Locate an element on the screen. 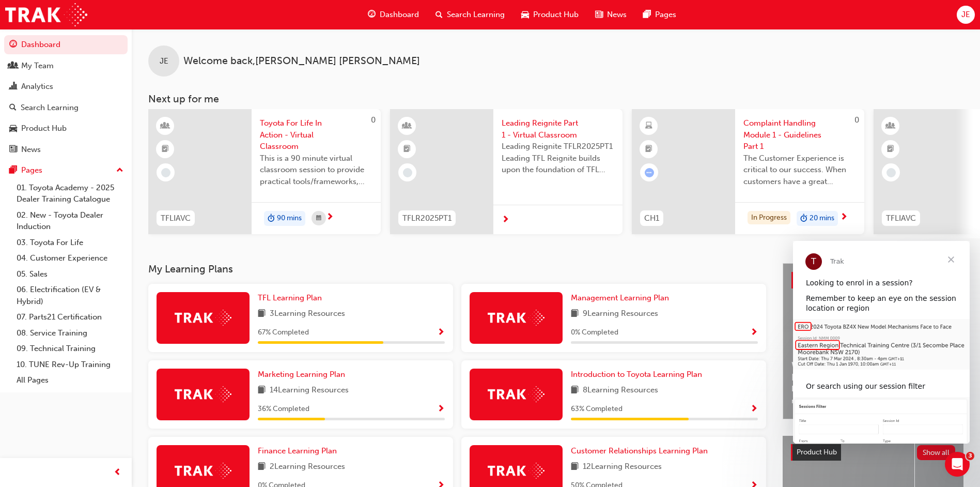  span: 9 Learning Resources is located at coordinates (620, 313).